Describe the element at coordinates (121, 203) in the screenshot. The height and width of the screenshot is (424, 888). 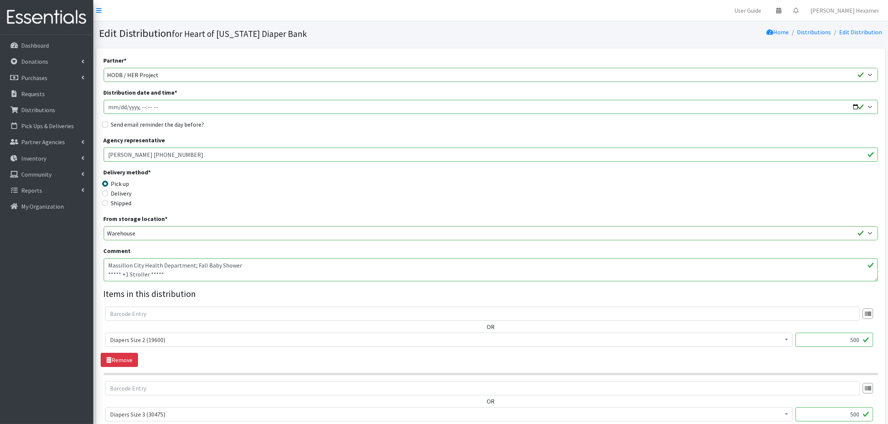
I see `label: Shipped` at that location.